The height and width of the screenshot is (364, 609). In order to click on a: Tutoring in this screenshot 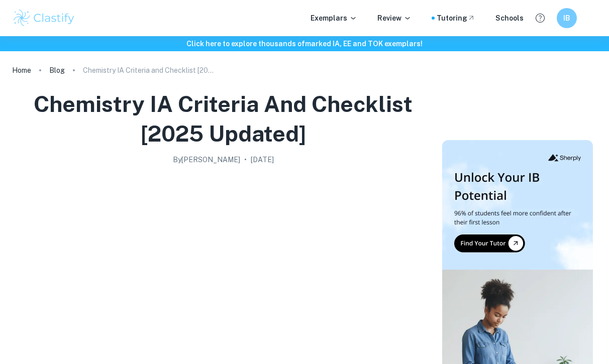, I will do `click(456, 18)`.